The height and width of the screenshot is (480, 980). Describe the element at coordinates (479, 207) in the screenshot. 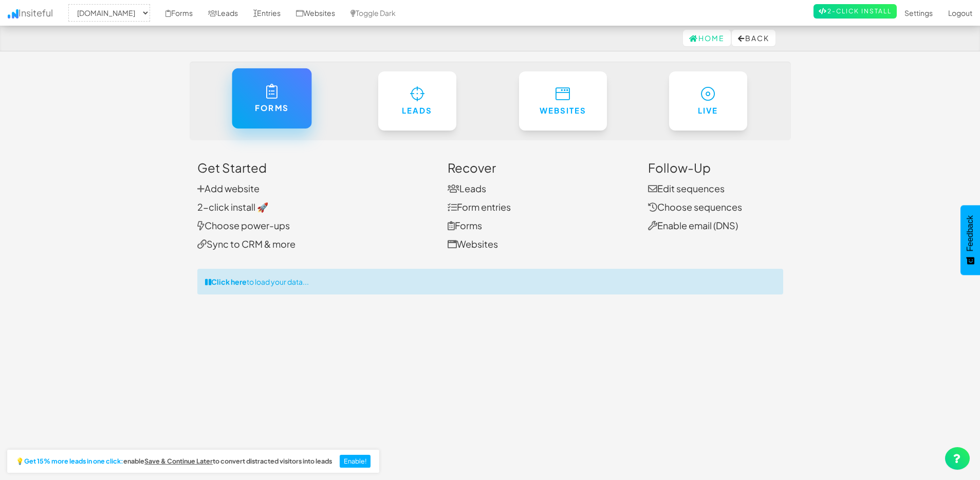

I see `a: Form entries` at that location.